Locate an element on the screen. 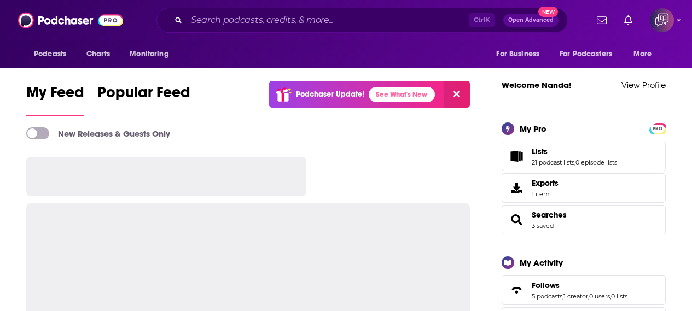  span: For Podcasters is located at coordinates (586, 54).